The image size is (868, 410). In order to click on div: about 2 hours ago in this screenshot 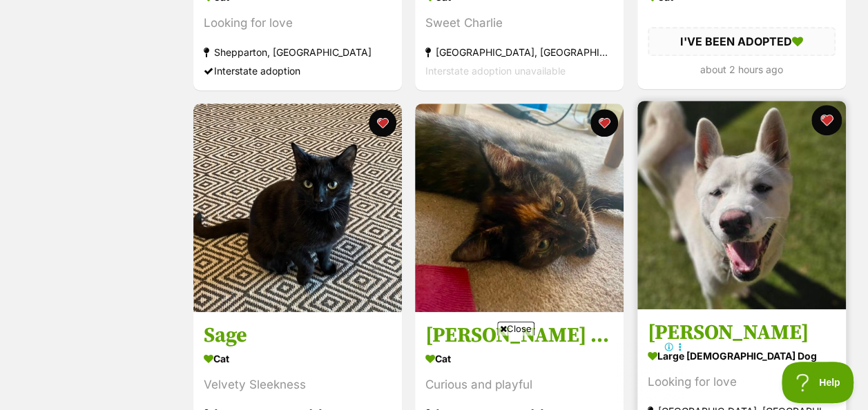, I will do `click(742, 70)`.